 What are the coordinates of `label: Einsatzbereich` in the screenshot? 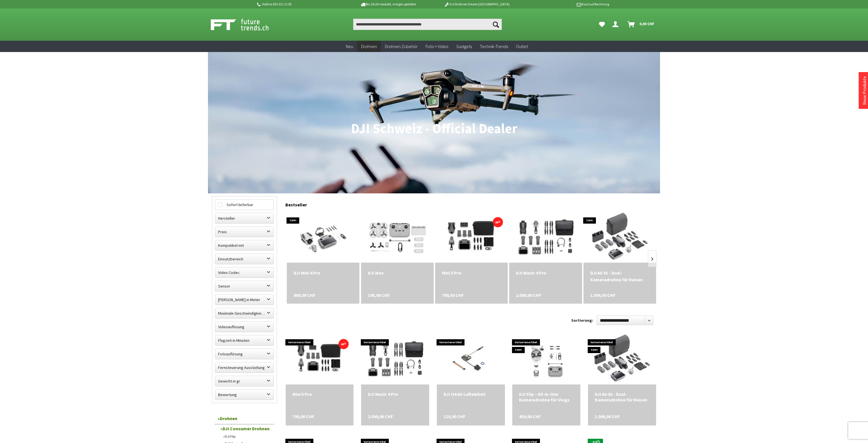 It's located at (244, 259).